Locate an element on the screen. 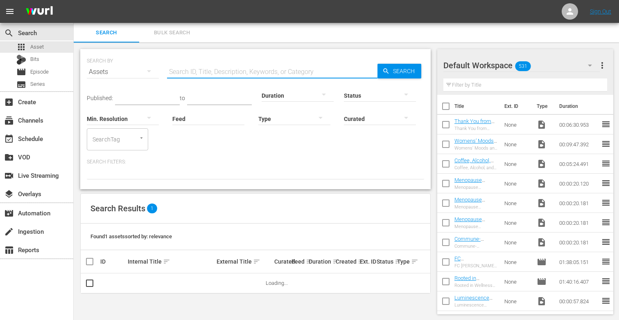 This screenshot has height=320, width=619. span: Schedule is located at coordinates (9, 139).